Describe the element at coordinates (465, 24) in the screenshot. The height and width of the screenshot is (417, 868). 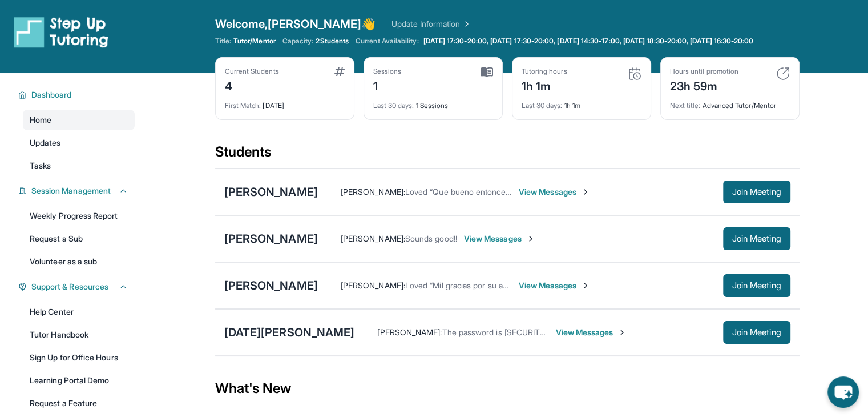
I see `img: Chevron Right` at that location.